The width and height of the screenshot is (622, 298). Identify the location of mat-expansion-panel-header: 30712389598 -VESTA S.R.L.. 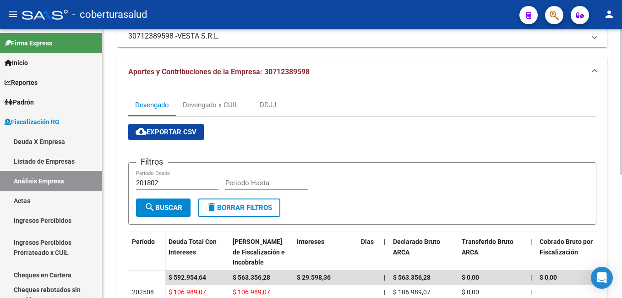
(362, 36).